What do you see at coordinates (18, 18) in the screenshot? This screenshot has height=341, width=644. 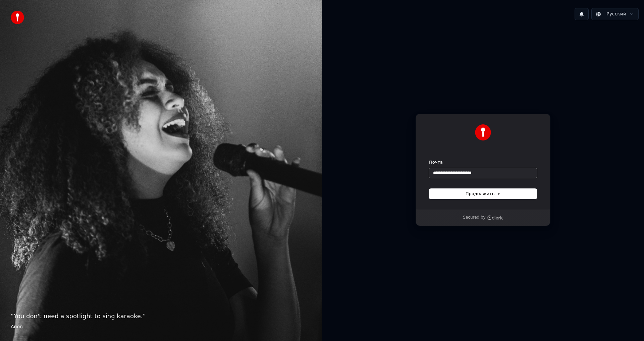 I see `img: youka` at bounding box center [18, 18].